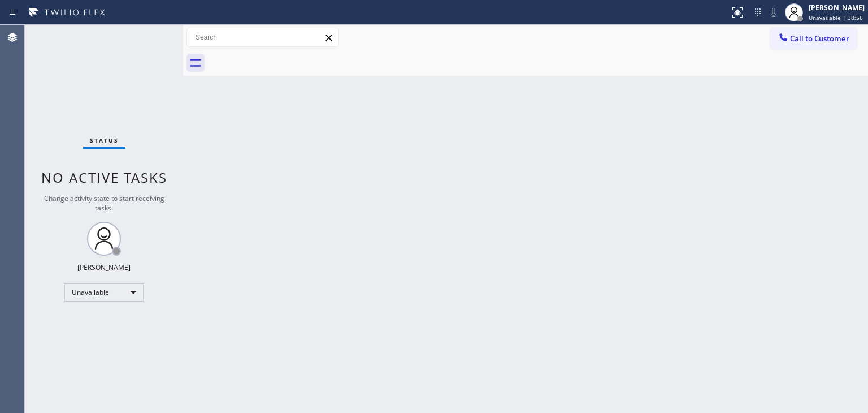  What do you see at coordinates (773, 12) in the screenshot?
I see `button: Mute` at bounding box center [773, 12].